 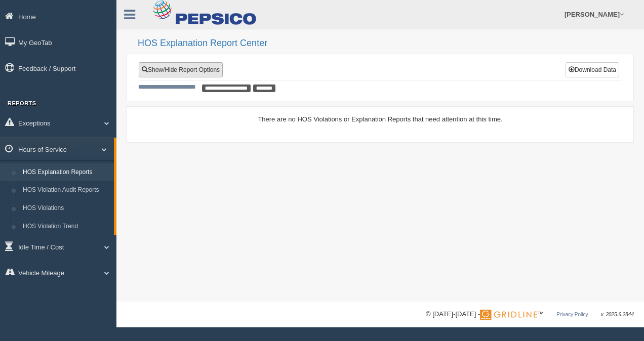 I want to click on span: v. 2025.6.2844, so click(x=617, y=314).